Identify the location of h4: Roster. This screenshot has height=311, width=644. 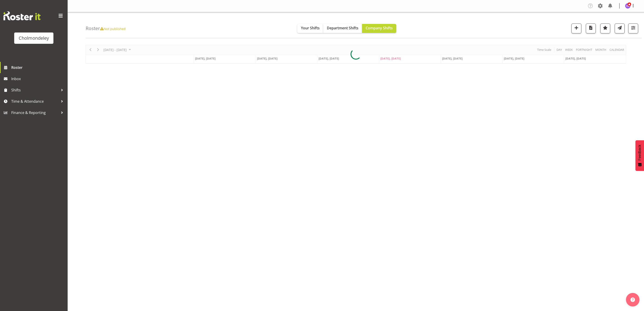
(105, 28).